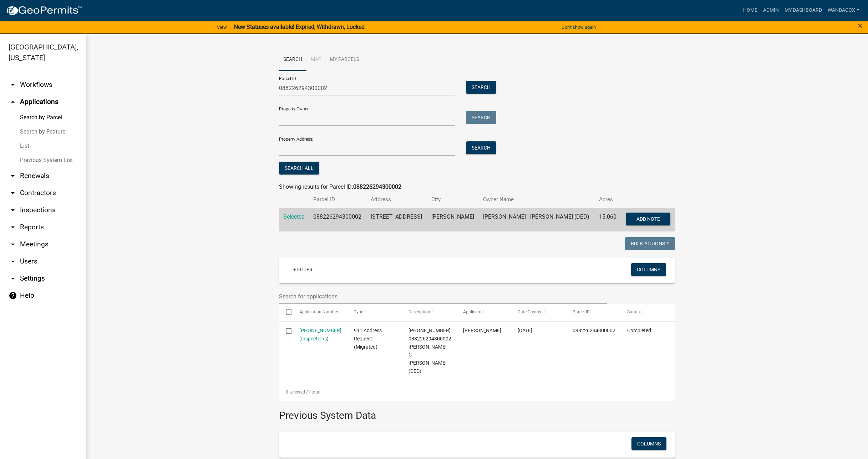 The height and width of the screenshot is (459, 868). Describe the element at coordinates (300, 27) in the screenshot. I see `strong: New Statuses available! Expired, Withdrawn, Locked` at that location.